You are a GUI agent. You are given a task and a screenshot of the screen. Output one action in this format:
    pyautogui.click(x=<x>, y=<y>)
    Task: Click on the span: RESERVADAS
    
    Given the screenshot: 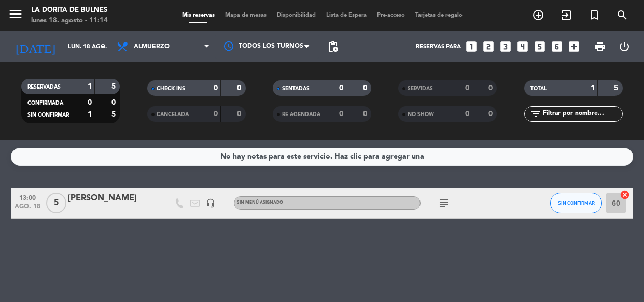 What is the action you would take?
    pyautogui.click(x=44, y=87)
    